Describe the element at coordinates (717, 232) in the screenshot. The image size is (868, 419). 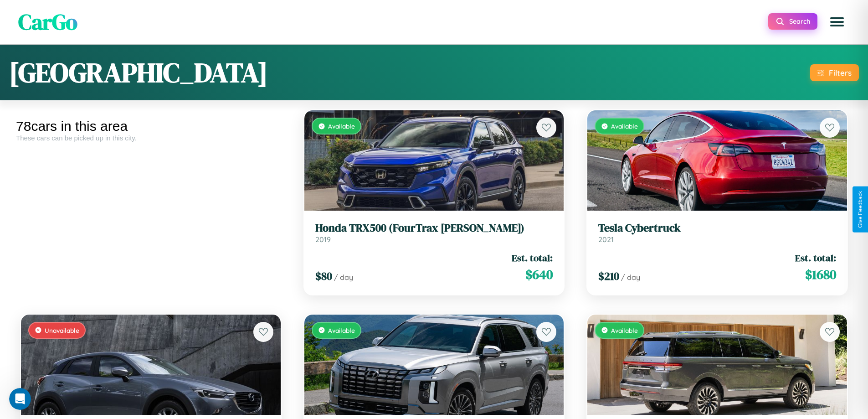
I see `a: Tesla Cybertruck2021` at that location.